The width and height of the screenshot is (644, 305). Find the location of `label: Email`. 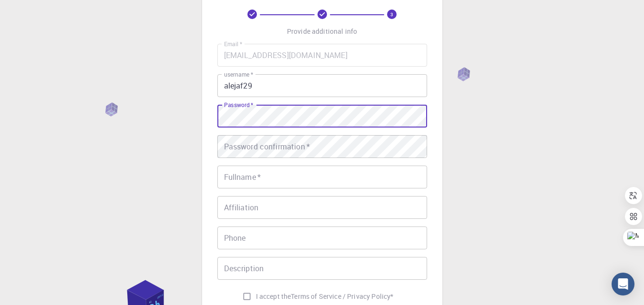

label: Email is located at coordinates (233, 44).